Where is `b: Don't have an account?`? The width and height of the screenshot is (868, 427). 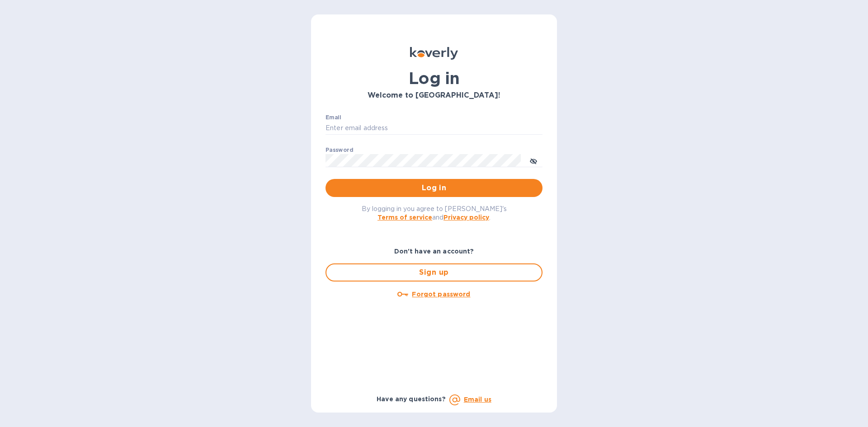
b: Don't have an account? is located at coordinates (434, 251).